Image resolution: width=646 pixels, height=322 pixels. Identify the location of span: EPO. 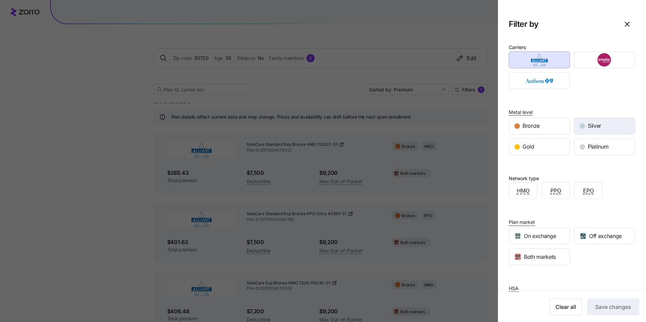
(588, 191).